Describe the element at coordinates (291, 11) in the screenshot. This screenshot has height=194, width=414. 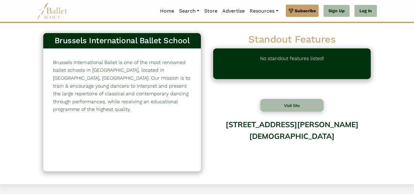
I see `img: gem.svg` at that location.